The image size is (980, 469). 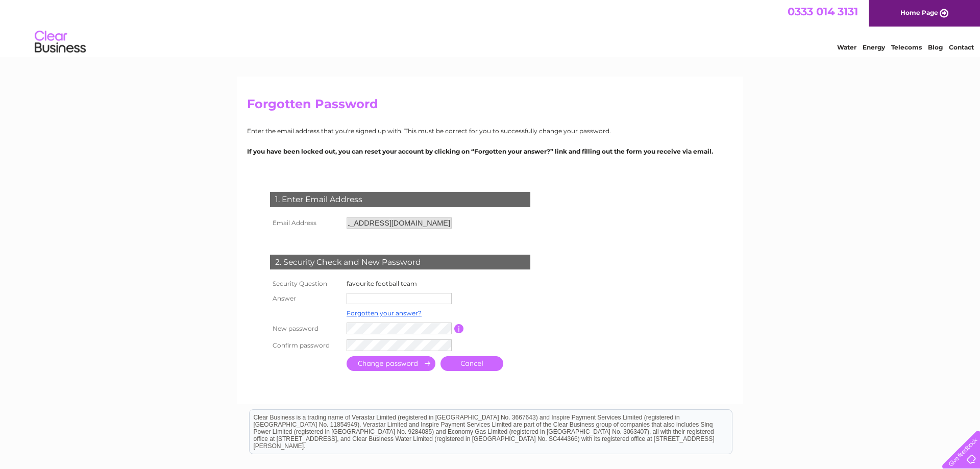 I want to click on th: Confirm password, so click(x=306, y=345).